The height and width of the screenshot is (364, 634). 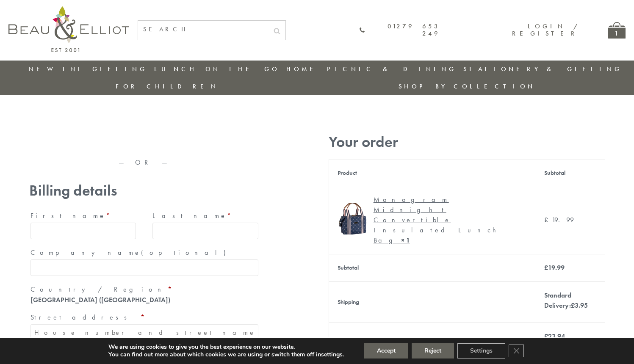 What do you see at coordinates (516, 351) in the screenshot?
I see `button: Close GDPR Cookie Banner` at bounding box center [516, 351].